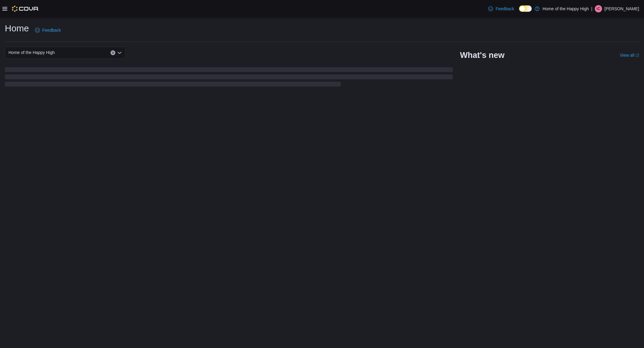  What do you see at coordinates (113, 52) in the screenshot?
I see `button: Clear input` at bounding box center [113, 52].